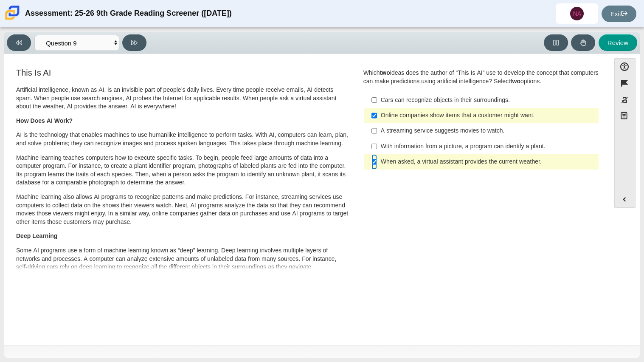 Image resolution: width=644 pixels, height=362 pixels. Describe the element at coordinates (12, 13) in the screenshot. I see `img: Carmen School of Science & Technology` at that location.